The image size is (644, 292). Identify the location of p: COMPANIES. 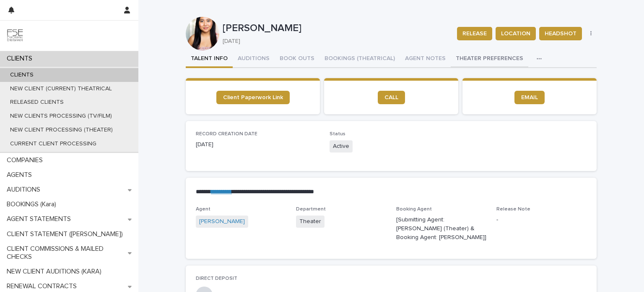
(27, 160).